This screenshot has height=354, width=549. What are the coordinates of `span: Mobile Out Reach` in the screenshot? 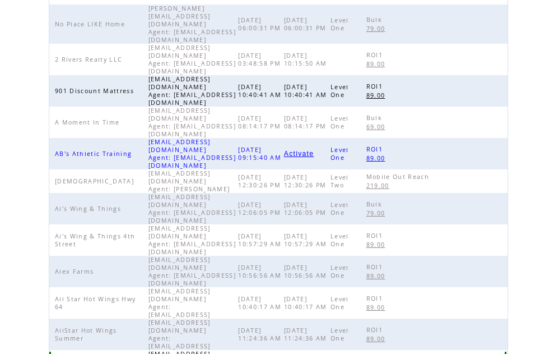 It's located at (399, 177).